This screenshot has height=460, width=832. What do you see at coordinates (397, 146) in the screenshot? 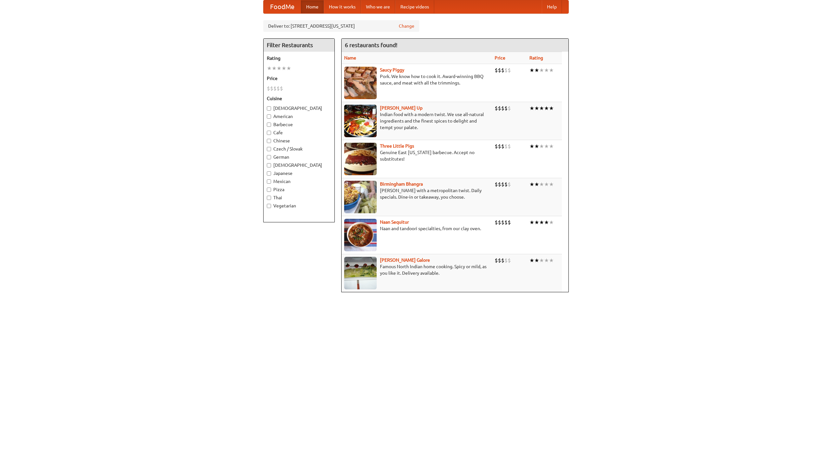
I see `a: Three Little Pigs` at bounding box center [397, 146].